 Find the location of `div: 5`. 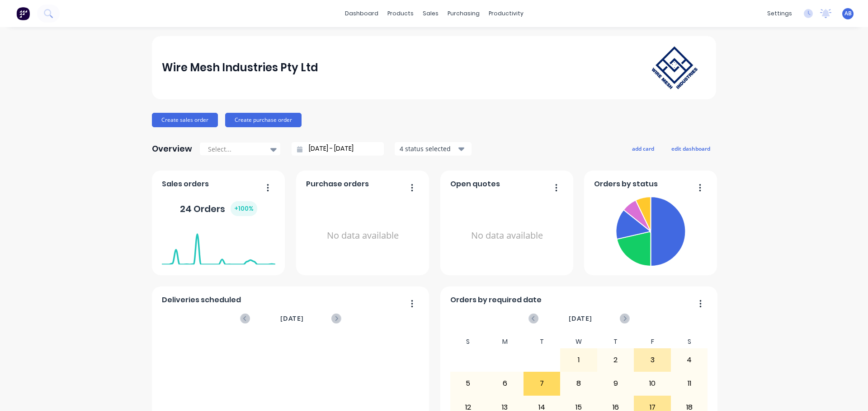

div: 5 is located at coordinates (468, 384).